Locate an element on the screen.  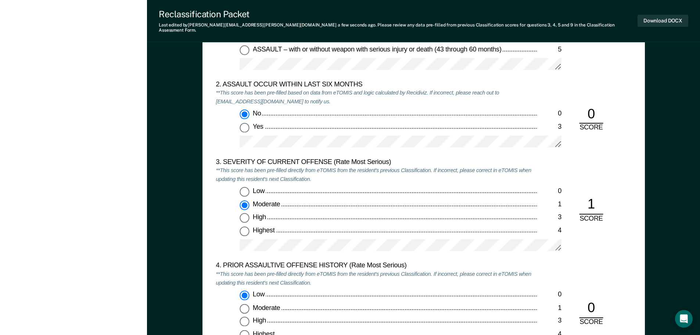
span: No is located at coordinates (257, 113).